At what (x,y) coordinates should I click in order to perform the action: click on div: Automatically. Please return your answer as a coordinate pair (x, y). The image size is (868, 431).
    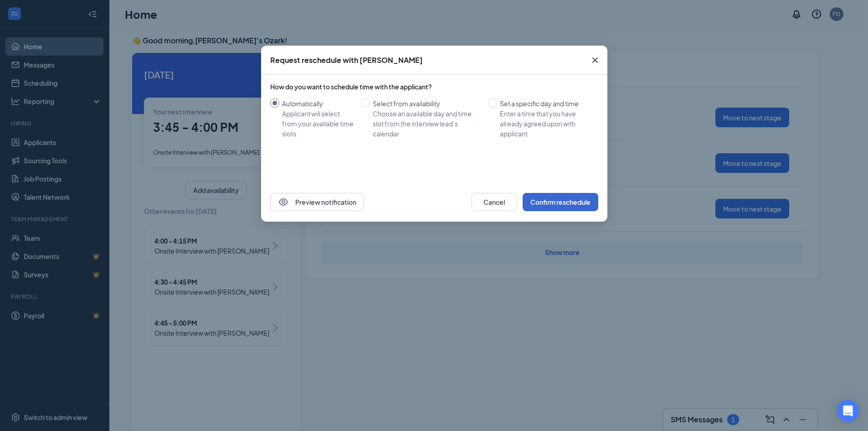
    Looking at the image, I should click on (318, 104).